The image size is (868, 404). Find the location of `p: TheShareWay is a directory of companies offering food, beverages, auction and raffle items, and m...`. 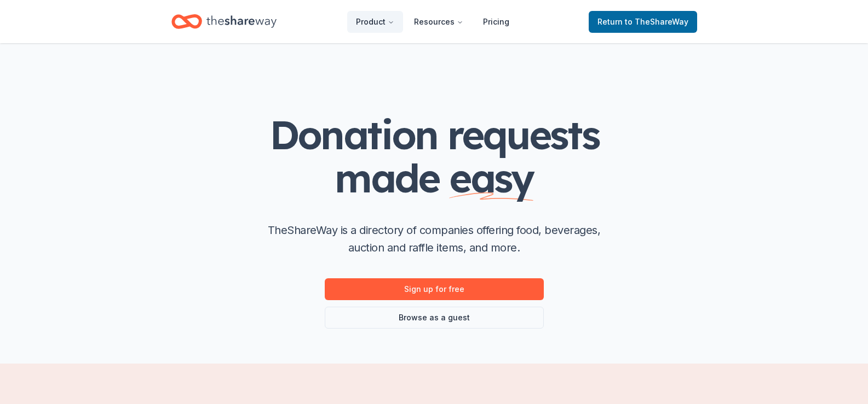

p: TheShareWay is a directory of companies offering food, beverages, auction and raffle items, and m... is located at coordinates (434, 239).